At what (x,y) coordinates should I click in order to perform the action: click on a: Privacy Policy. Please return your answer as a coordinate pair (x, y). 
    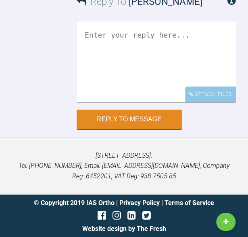
    Looking at the image, I should click on (140, 202).